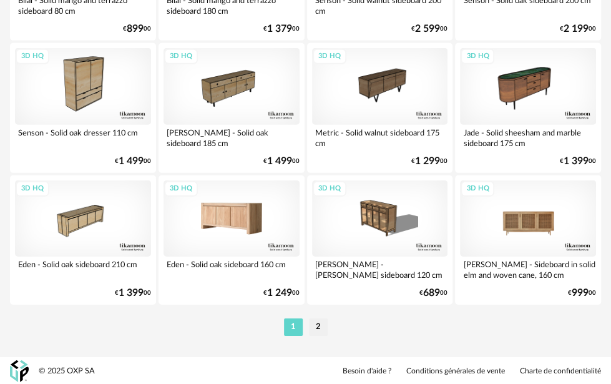 This screenshot has width=611, height=384. Describe the element at coordinates (579, 292) in the screenshot. I see `span: 999` at that location.